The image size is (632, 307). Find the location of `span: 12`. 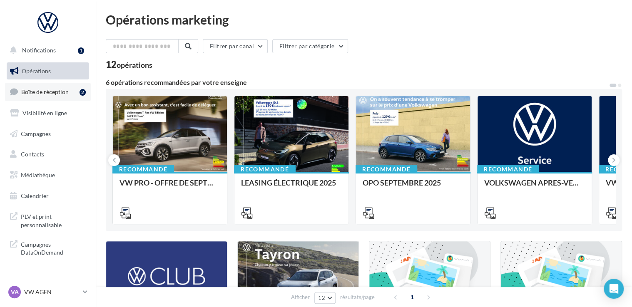

span: 12 is located at coordinates (321, 298).